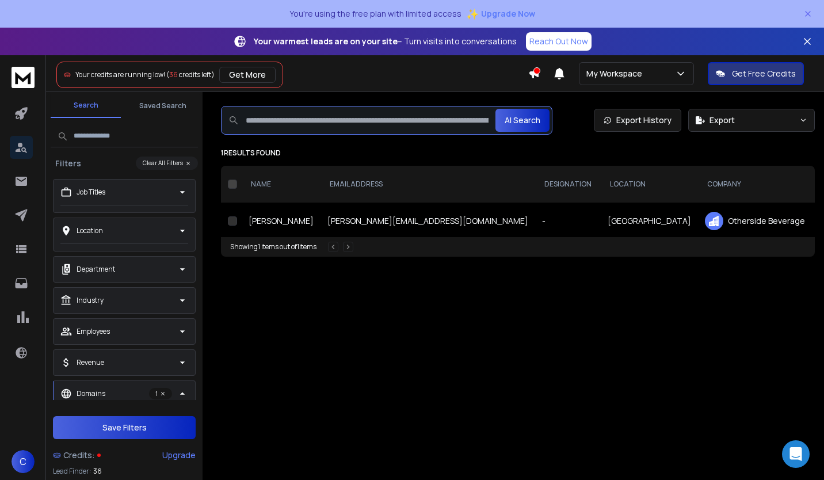 This screenshot has width=824, height=480. I want to click on button: Clear All Filters, so click(167, 163).